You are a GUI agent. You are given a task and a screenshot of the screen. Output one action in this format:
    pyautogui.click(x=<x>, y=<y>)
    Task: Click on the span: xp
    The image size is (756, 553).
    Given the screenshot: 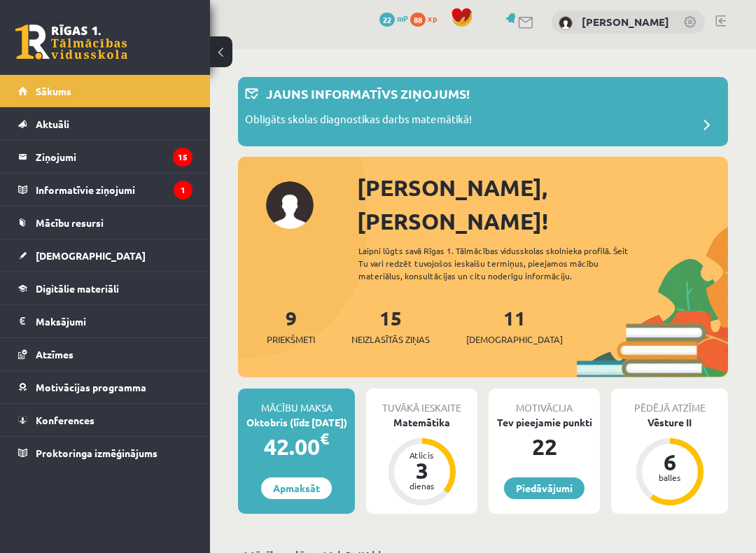 What is the action you would take?
    pyautogui.click(x=432, y=18)
    